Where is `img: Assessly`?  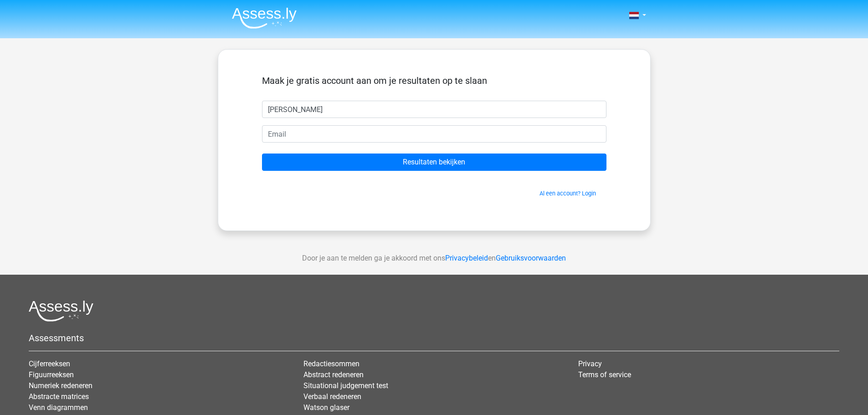 img: Assessly is located at coordinates (264, 18).